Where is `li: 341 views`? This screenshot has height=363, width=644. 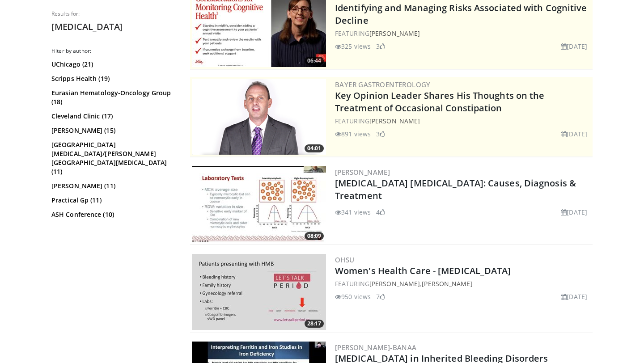
li: 341 views is located at coordinates (353, 212).